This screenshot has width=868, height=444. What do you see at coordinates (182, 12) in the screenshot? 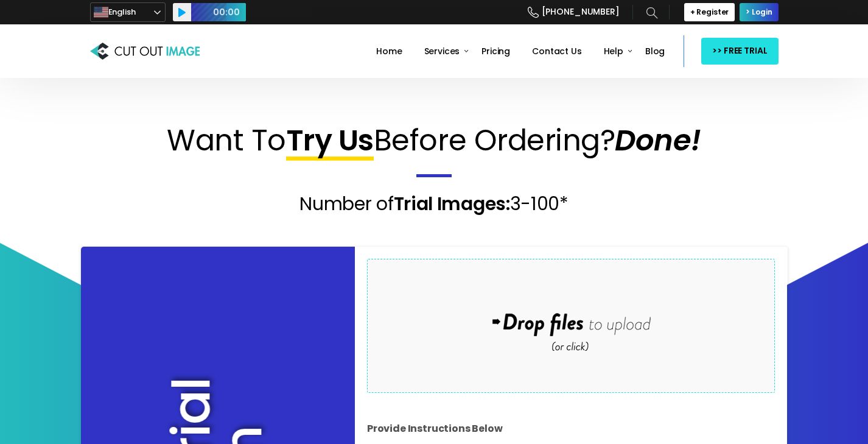
I see `button: Play` at bounding box center [182, 12].